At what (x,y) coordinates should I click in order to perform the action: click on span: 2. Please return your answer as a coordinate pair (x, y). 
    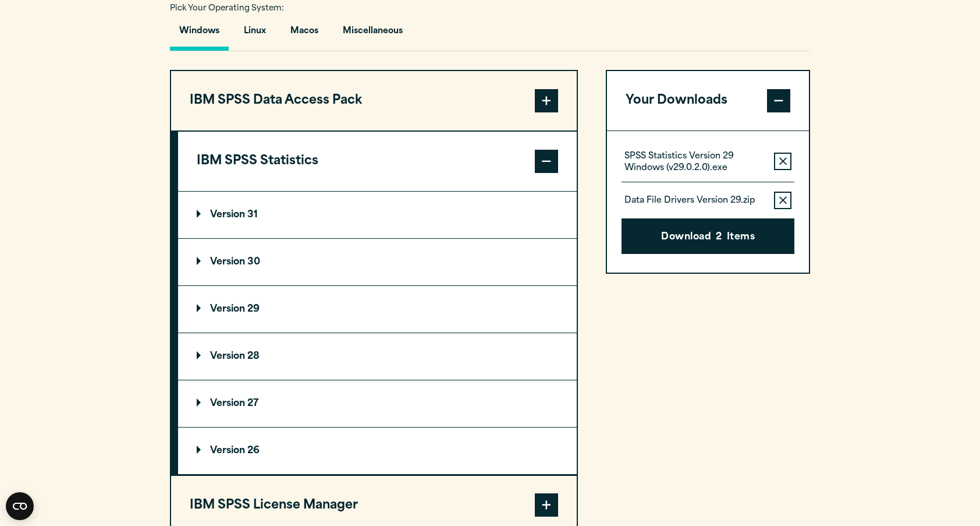
    Looking at the image, I should click on (718, 238).